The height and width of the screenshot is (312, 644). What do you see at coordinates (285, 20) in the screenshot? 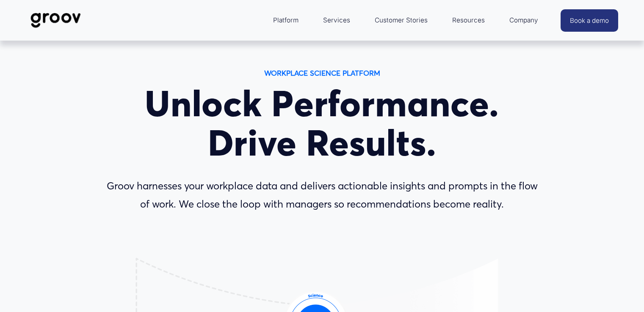
I see `span: Platform` at bounding box center [285, 20].